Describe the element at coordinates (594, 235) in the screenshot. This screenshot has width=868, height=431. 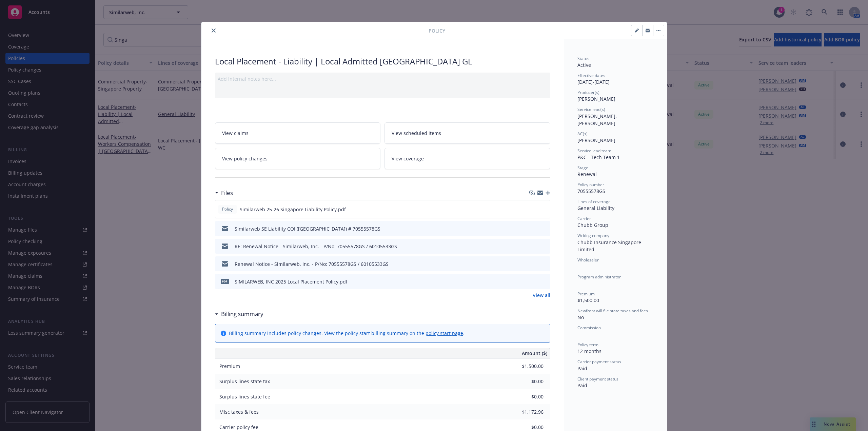
I see `span: Writing company` at that location.